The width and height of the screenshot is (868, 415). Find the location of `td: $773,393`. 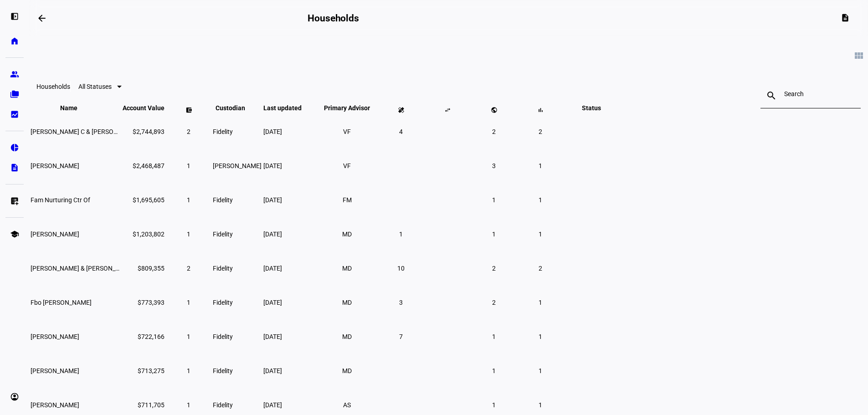

td: $773,393 is located at coordinates (144, 302).